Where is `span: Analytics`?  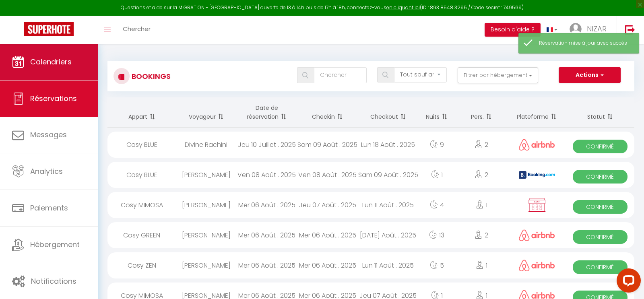
span: Analytics is located at coordinates (47, 171).